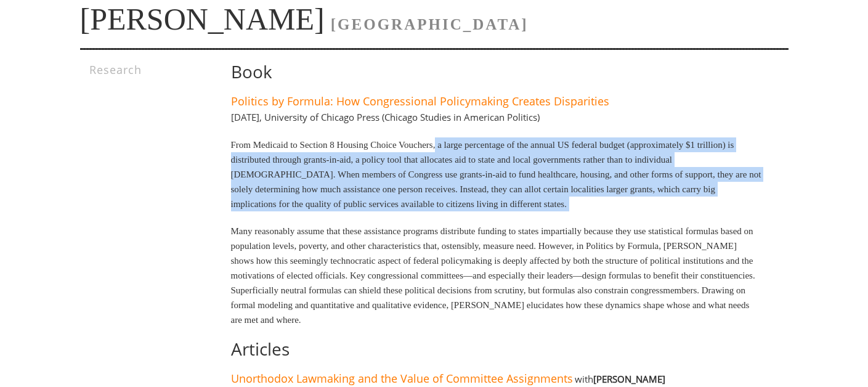  What do you see at coordinates (142, 69) in the screenshot?
I see `h3: Research` at bounding box center [142, 69].